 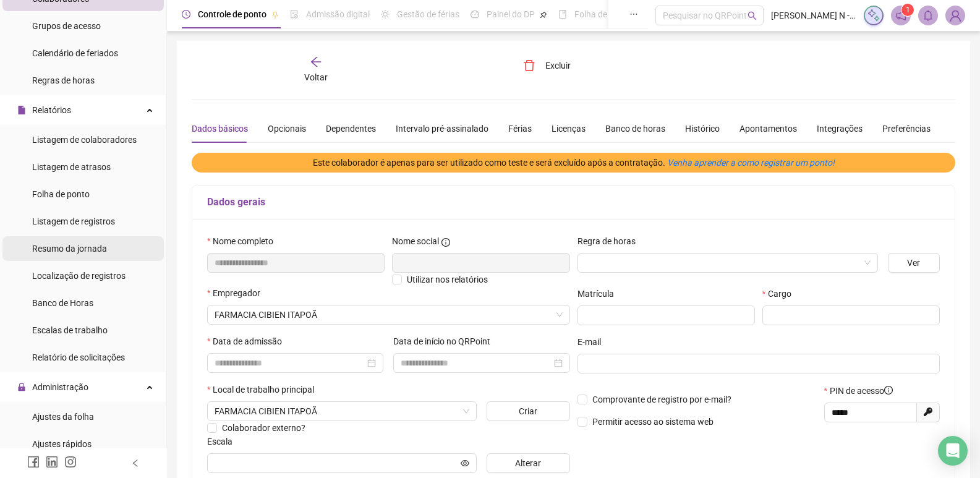 I want to click on span: file-done, so click(x=294, y=14).